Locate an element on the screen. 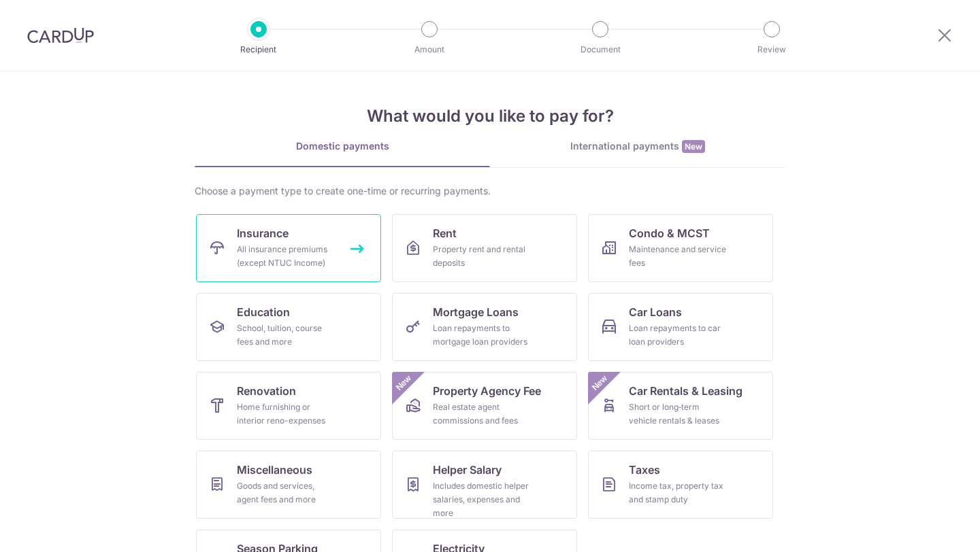  div: Short or long‑term vehicle rentals & leases is located at coordinates (678, 415).